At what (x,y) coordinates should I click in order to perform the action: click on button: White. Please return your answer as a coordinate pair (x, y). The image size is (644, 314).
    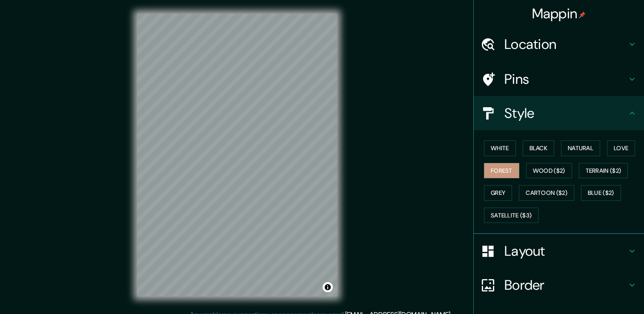
    Looking at the image, I should click on (499, 148).